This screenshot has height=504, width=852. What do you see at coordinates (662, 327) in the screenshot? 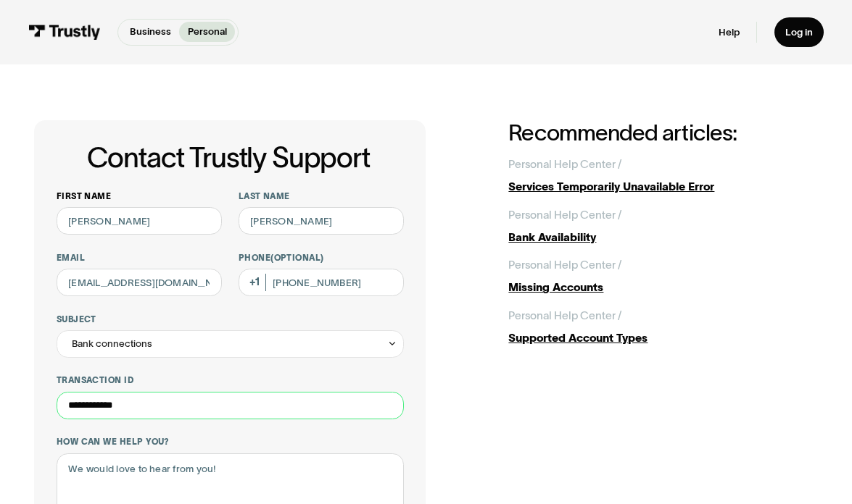
I see `a: Personal Help Center /Supported Account Types` at bounding box center [662, 327].